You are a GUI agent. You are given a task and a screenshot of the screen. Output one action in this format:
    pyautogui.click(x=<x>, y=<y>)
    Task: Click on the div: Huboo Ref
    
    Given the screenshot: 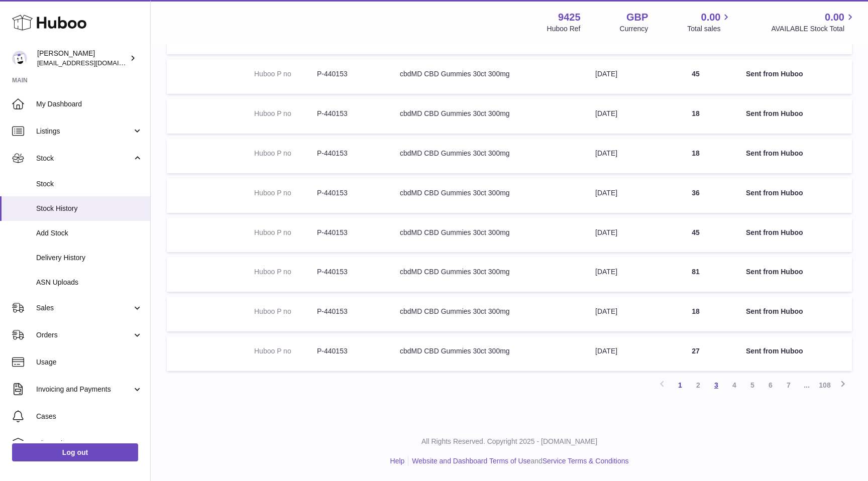 What is the action you would take?
    pyautogui.click(x=564, y=28)
    